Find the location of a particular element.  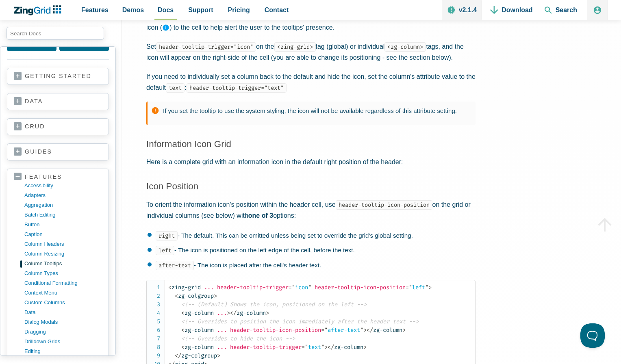

code: right is located at coordinates (167, 235).